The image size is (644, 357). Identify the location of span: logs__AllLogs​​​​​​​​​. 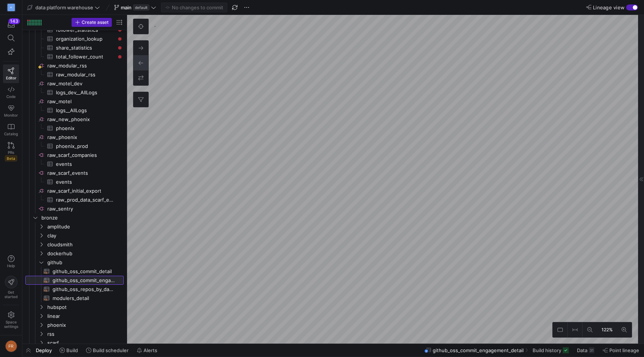
(85, 110).